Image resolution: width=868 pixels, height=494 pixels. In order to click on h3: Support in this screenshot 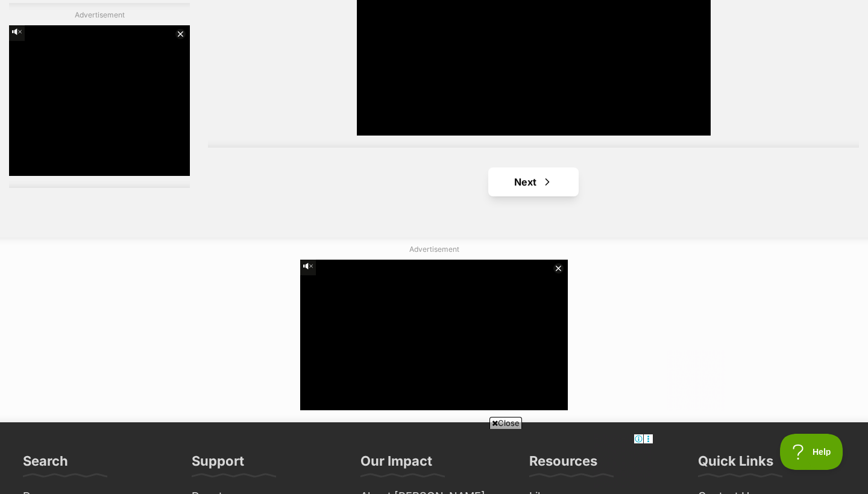, I will do `click(218, 465)`.